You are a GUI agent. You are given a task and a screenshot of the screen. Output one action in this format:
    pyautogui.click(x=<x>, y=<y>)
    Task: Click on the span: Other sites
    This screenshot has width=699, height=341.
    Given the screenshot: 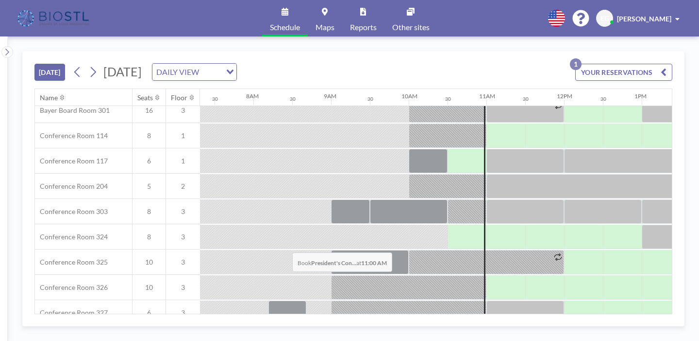 What is the action you would take?
    pyautogui.click(x=411, y=27)
    